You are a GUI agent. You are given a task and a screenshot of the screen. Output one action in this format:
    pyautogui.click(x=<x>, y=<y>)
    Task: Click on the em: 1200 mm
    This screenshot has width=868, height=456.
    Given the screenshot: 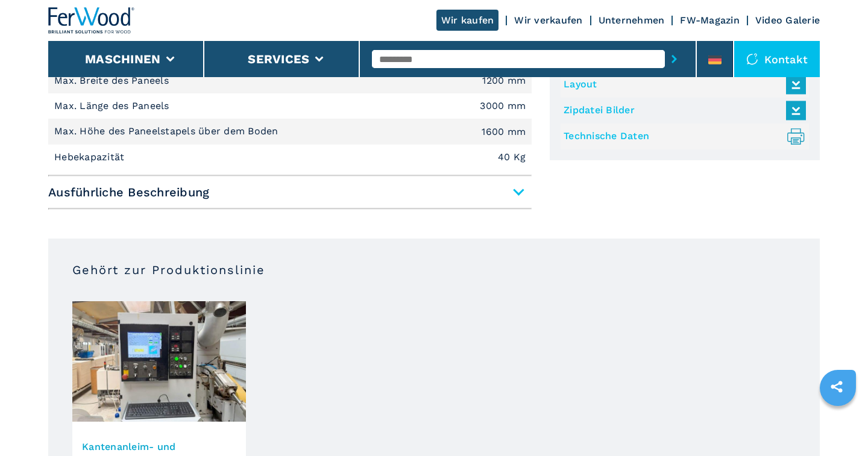 What is the action you would take?
    pyautogui.click(x=504, y=81)
    